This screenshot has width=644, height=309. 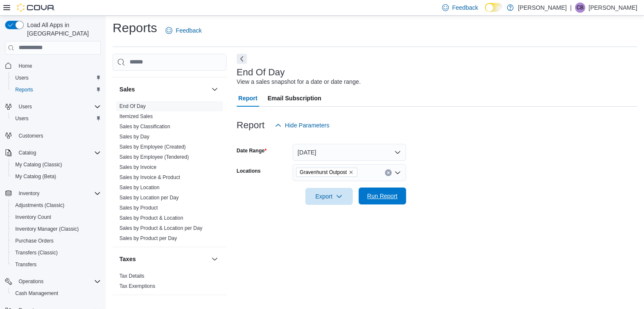 What do you see at coordinates (299, 81) in the screenshot?
I see `div: View a sales snapshot for a date or date range.` at bounding box center [299, 81].